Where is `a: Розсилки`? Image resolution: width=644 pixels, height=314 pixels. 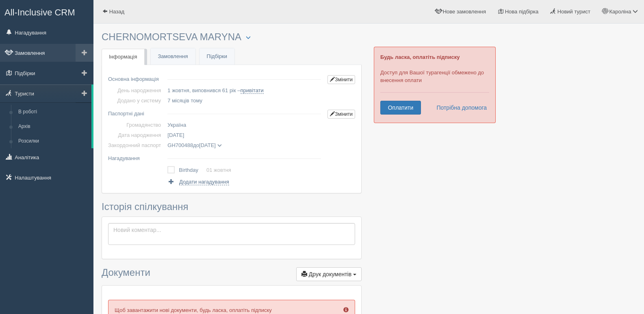
a: Розсилки is located at coordinates (53, 141).